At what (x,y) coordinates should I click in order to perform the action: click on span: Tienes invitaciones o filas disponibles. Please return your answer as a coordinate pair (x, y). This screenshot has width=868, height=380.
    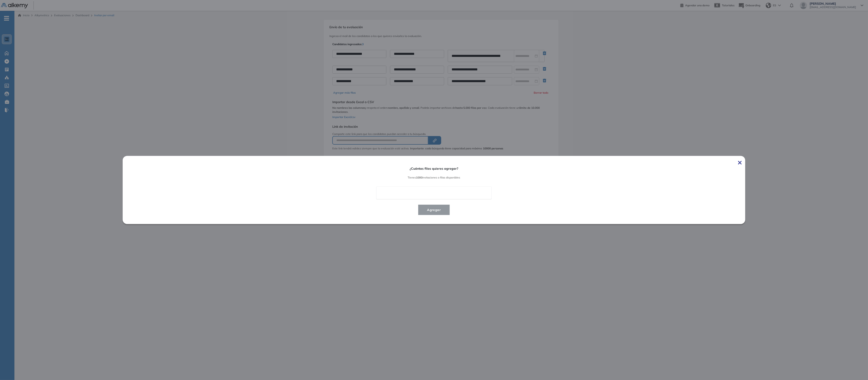
    Looking at the image, I should click on (434, 178).